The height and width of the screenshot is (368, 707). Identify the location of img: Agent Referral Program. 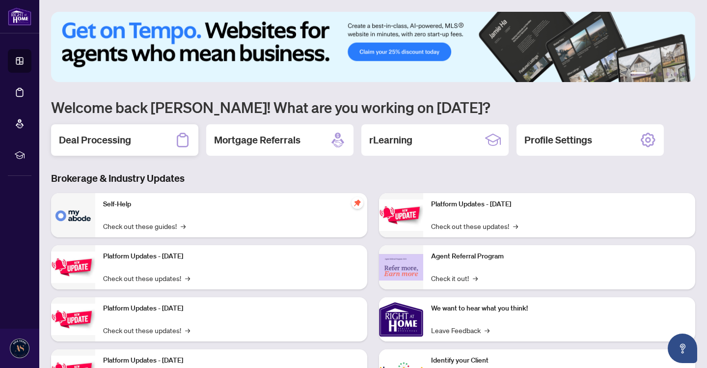
(401, 267).